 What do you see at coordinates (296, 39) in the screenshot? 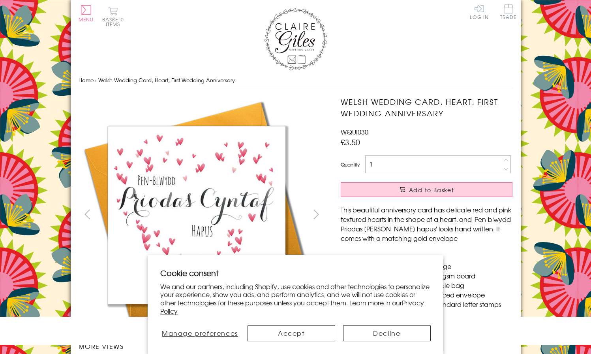
I see `img: Claire Giles Greetings Cards` at bounding box center [296, 39].